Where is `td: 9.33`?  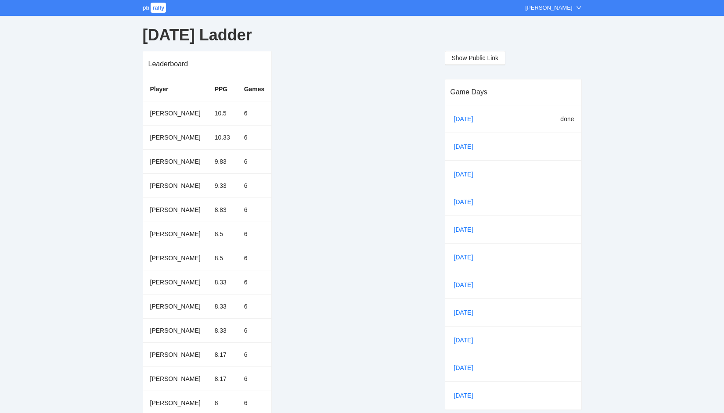
td: 9.33 is located at coordinates (222, 185).